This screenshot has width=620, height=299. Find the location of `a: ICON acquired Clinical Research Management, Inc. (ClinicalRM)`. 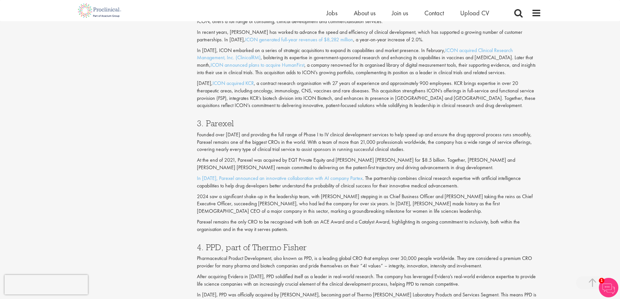

a: ICON acquired Clinical Research Management, Inc. (ClinicalRM) is located at coordinates (355, 54).